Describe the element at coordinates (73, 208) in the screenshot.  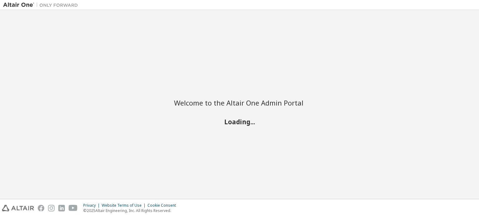
I see `img: youtube.svg` at that location.